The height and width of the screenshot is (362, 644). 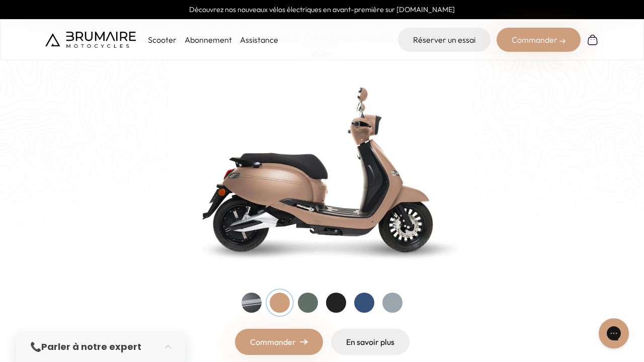 I want to click on div: Commander, so click(x=539, y=40).